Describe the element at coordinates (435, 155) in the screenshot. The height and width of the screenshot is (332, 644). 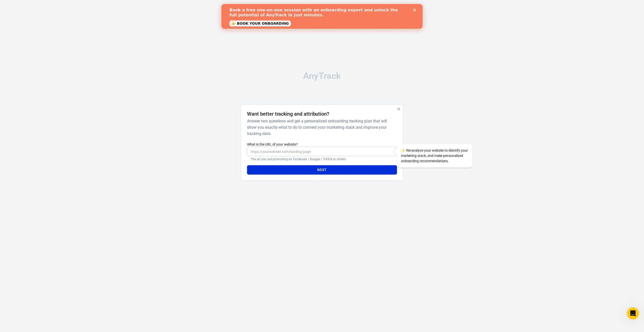
I see `div: We analyze your website to identify your marketing stack, and make personalized onboarding recomm...` at that location.